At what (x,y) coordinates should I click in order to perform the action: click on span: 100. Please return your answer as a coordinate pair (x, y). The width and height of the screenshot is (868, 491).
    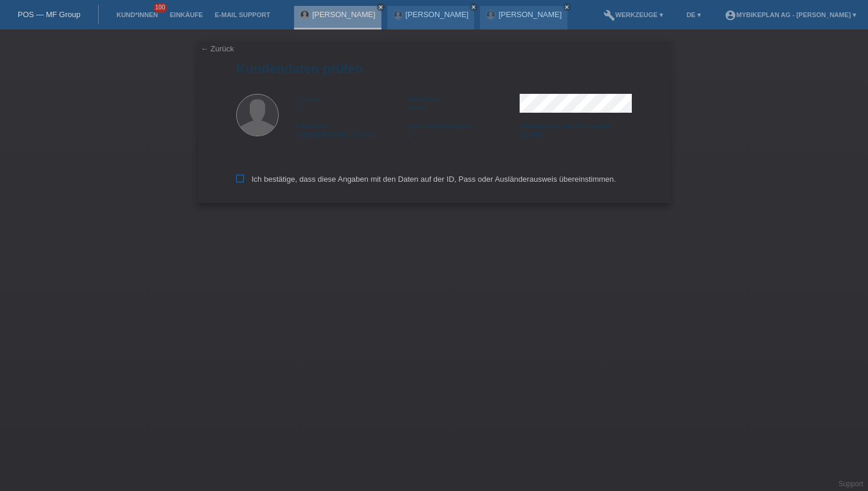
    Looking at the image, I should click on (161, 8).